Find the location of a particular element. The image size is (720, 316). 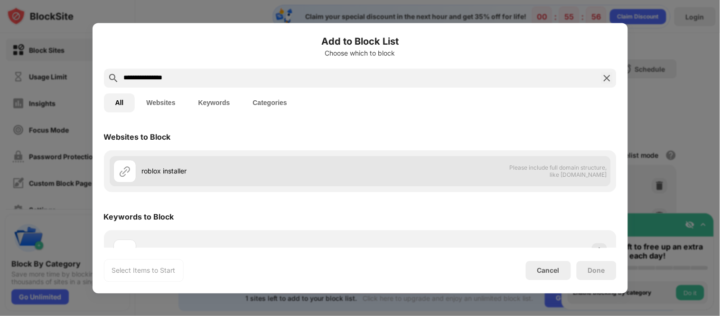

img: search-close is located at coordinates (607, 78).